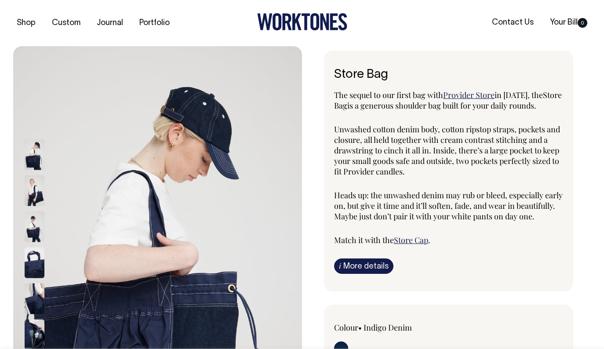 Image resolution: width=604 pixels, height=349 pixels. Describe the element at coordinates (26, 23) in the screenshot. I see `a: Shop` at that location.